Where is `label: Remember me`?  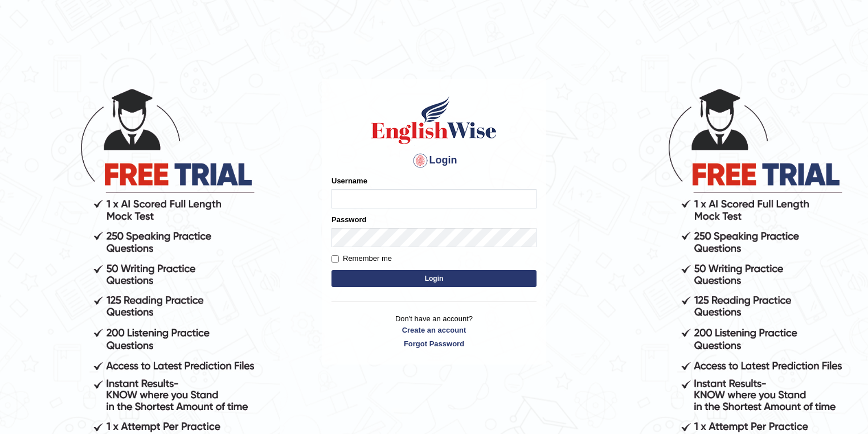 label: Remember me is located at coordinates (362, 259).